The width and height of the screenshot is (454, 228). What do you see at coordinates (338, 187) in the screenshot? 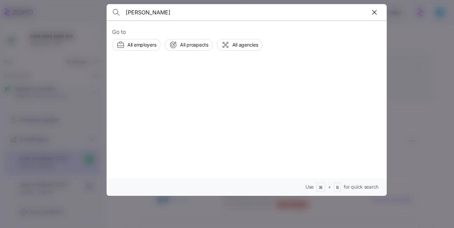
I see `span: B` at bounding box center [338, 187].